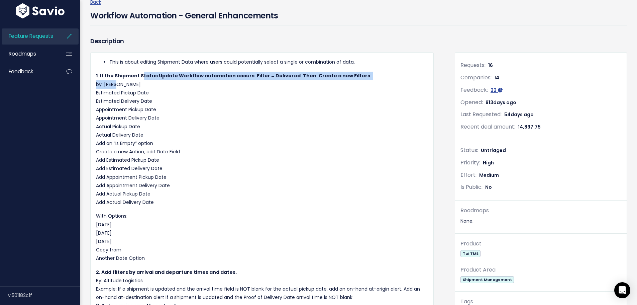 Image resolution: width=637 pixels, height=305 pixels. What do you see at coordinates (28, 36) in the screenshot?
I see `a: Feature Requests` at bounding box center [28, 36].